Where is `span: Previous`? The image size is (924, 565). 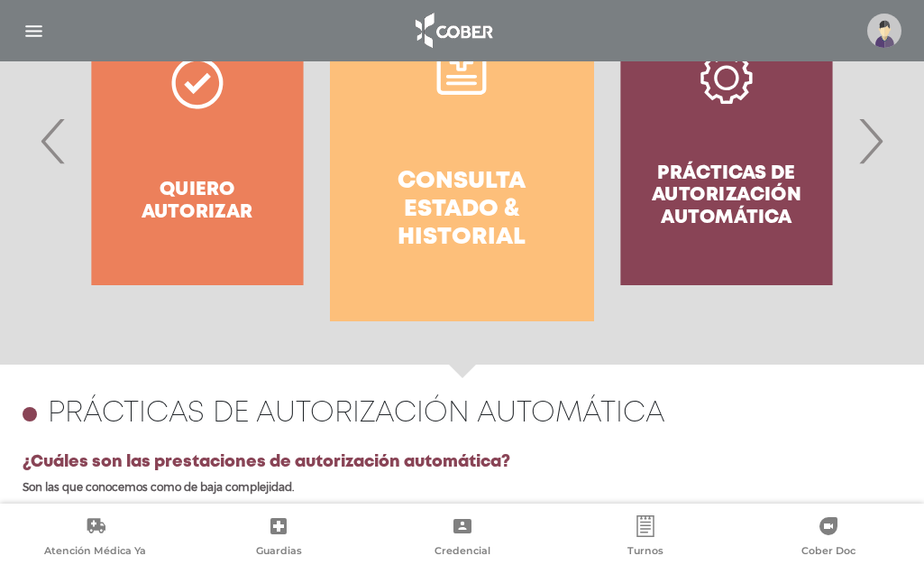 span: Previous is located at coordinates (53, 141).